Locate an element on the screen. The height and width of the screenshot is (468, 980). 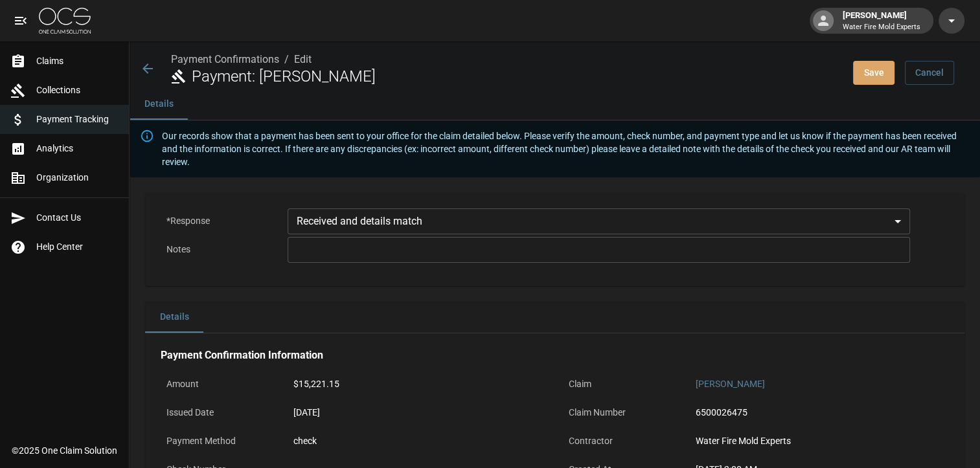
p: Notes is located at coordinates (219, 249).